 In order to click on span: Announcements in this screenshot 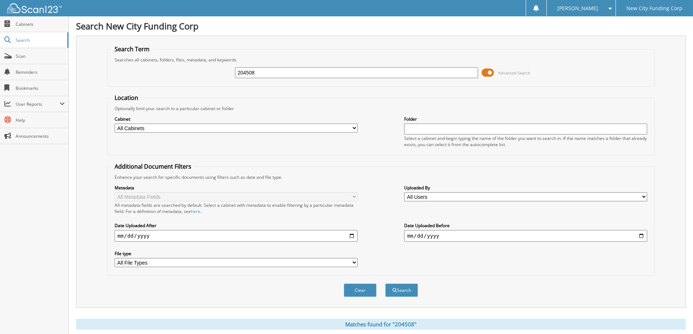, I will do `click(40, 136)`.